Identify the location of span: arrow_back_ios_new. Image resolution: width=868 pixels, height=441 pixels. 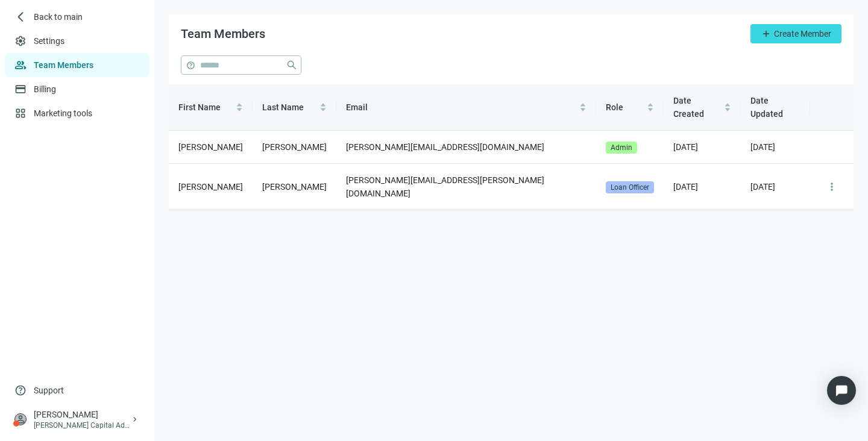
(20, 17).